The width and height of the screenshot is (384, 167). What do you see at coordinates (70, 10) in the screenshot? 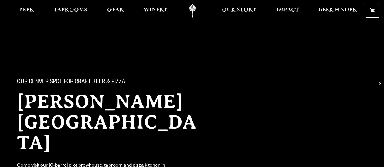
I see `span: Taprooms` at bounding box center [70, 10].